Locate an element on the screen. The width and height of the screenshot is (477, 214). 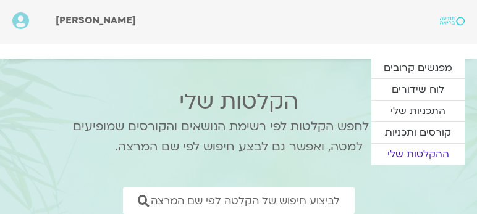
a: לוח שידורים is located at coordinates (418, 90).